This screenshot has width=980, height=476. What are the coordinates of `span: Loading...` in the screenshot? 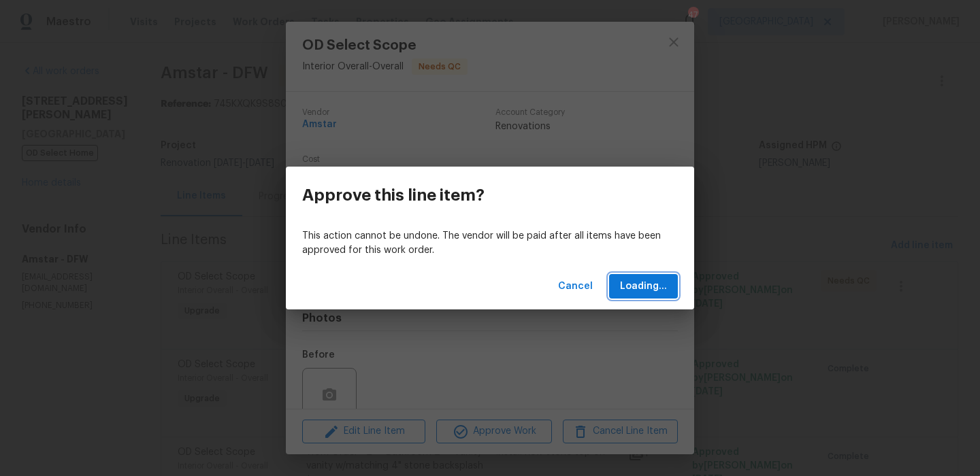 It's located at (643, 287).